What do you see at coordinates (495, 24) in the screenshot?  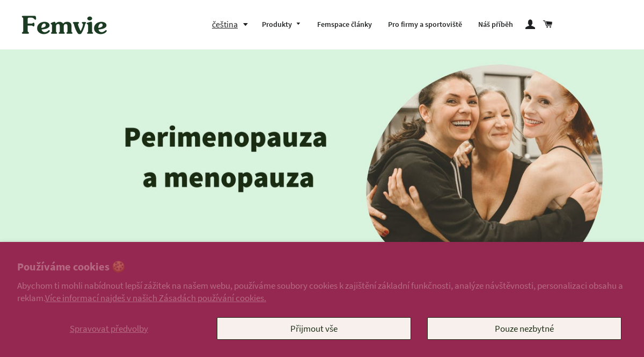 I see `a: Náš příběh` at bounding box center [495, 24].